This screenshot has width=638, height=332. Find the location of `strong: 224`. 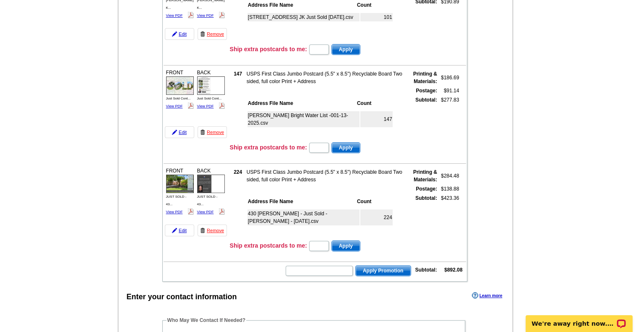

strong: 224 is located at coordinates (238, 172).